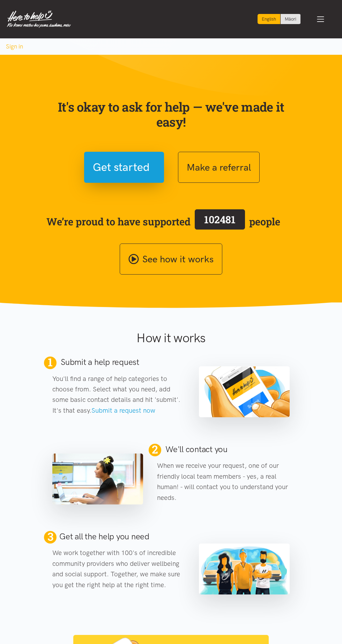  Describe the element at coordinates (269, 19) in the screenshot. I see `div: Current language` at that location.